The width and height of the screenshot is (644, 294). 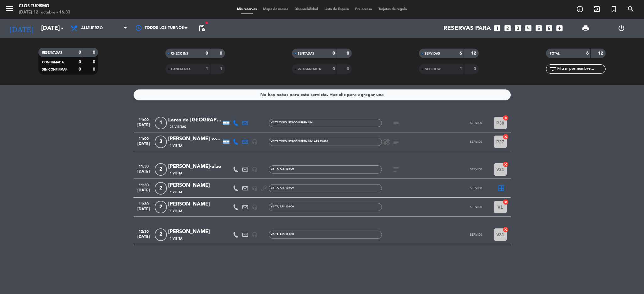 I want to click on input: Filtrar por nombre..., so click(x=581, y=69).